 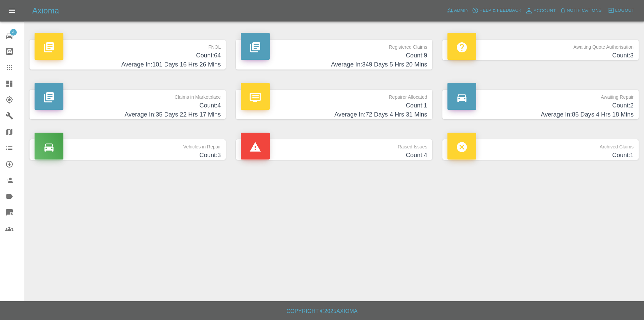 What do you see at coordinates (541, 11) in the screenshot?
I see `a: Account` at bounding box center [541, 11].